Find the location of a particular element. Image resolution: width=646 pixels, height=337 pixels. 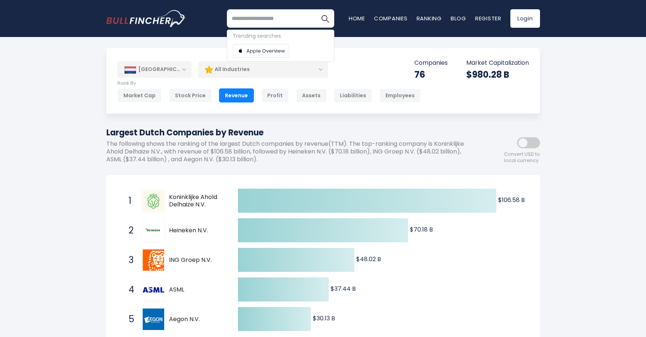

span: Koninklijke Ahold Delhaize N.V. is located at coordinates (197, 202).